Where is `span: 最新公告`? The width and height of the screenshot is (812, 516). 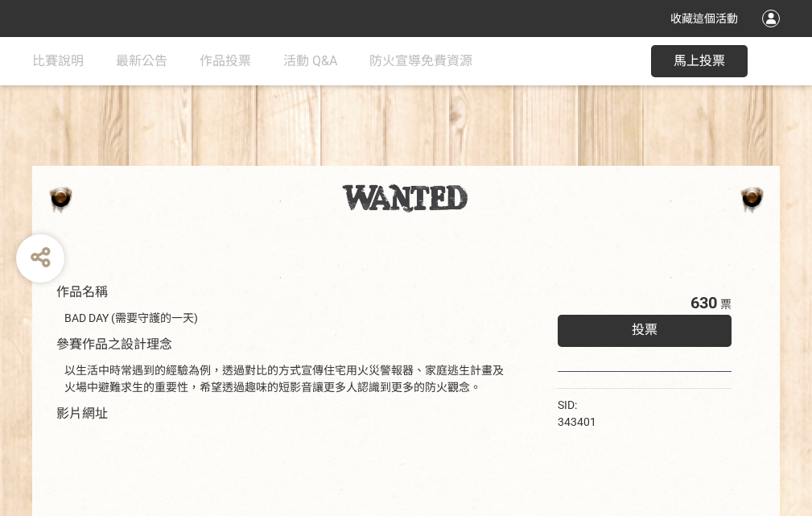
span: 最新公告 is located at coordinates (142, 61).